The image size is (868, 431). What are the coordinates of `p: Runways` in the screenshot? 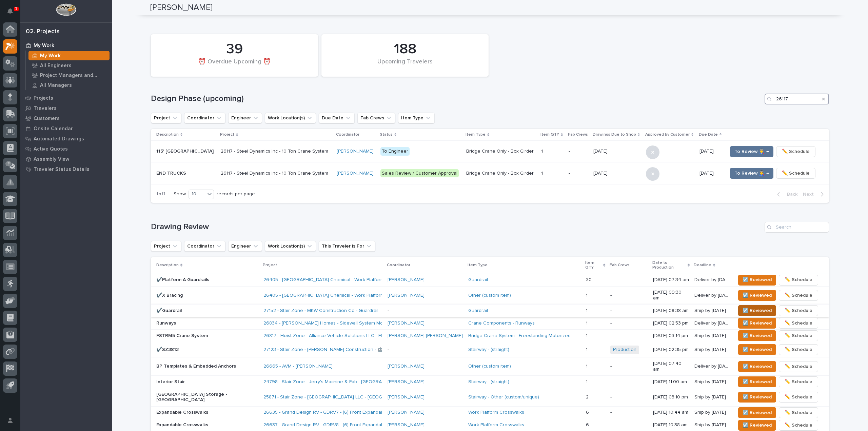 It's located at (207, 323).